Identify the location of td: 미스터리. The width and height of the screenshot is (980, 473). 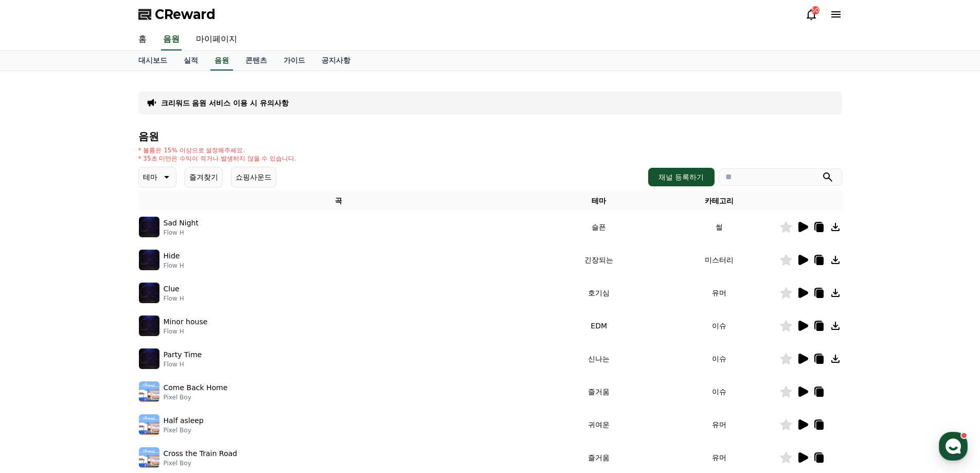
(719, 260).